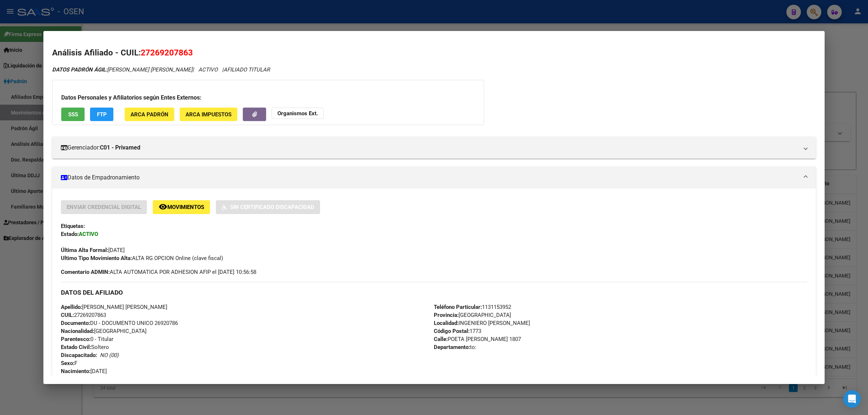 The width and height of the screenshot is (868, 415). Describe the element at coordinates (297, 113) in the screenshot. I see `button: Organismos Ext.` at that location.